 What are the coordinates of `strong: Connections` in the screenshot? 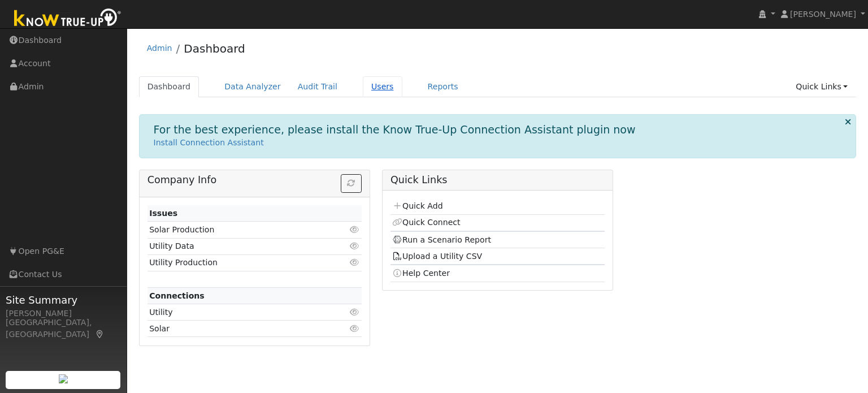 It's located at (177, 296).